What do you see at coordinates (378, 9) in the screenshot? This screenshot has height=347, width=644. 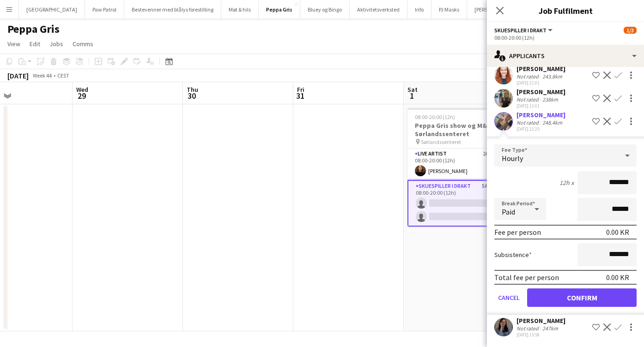 I see `button: Aktivitetsverksted` at bounding box center [378, 9].